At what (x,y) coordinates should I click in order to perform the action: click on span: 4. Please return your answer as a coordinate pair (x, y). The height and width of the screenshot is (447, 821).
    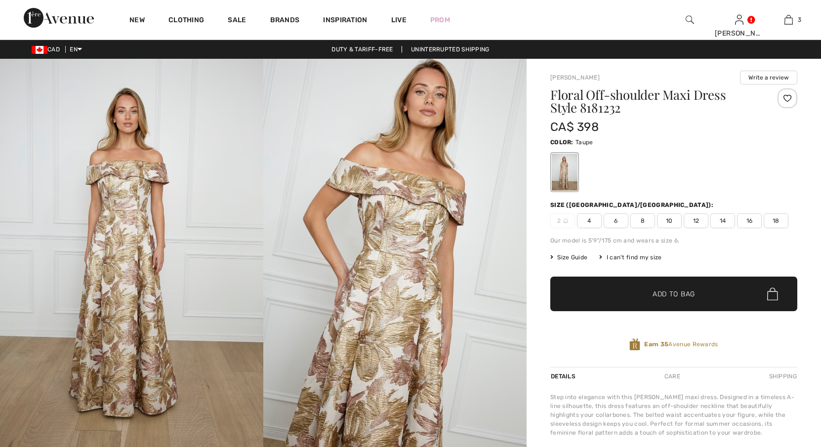
    Looking at the image, I should click on (589, 221).